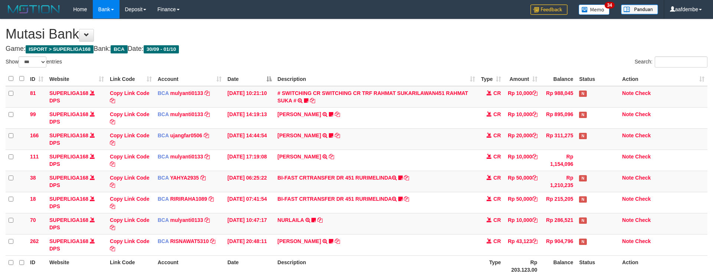  What do you see at coordinates (189, 241) in the screenshot?
I see `a: RISNAWAT5310` at bounding box center [189, 241].